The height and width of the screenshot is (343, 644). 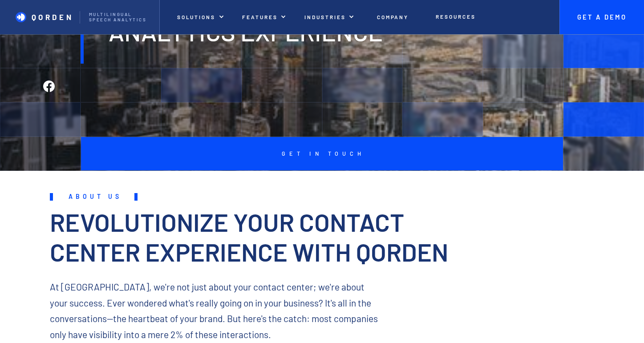 What do you see at coordinates (325, 17) in the screenshot?
I see `p: Industries` at bounding box center [325, 17].